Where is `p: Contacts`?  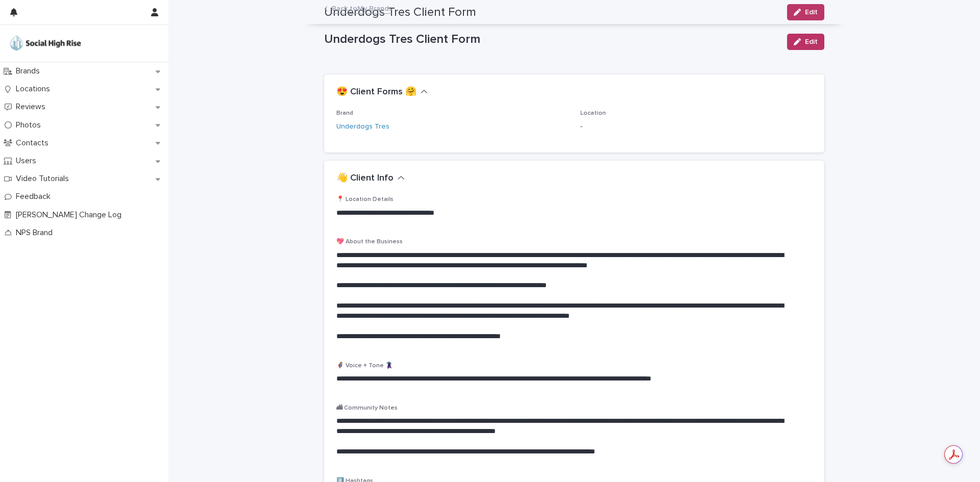
p: Contacts is located at coordinates (34, 143).